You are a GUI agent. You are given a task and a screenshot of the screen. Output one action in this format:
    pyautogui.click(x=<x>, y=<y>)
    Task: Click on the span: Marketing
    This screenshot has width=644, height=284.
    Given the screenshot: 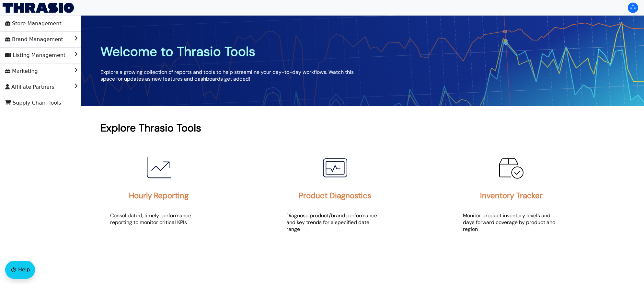 What is the action you would take?
    pyautogui.click(x=21, y=71)
    